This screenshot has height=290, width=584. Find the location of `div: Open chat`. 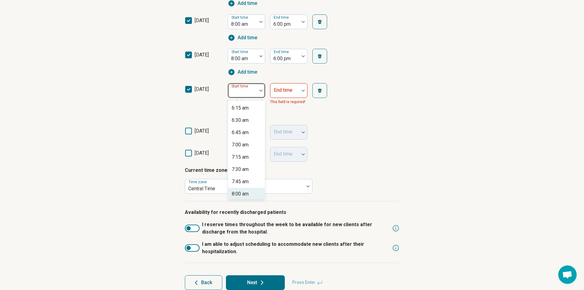

div: Open chat is located at coordinates (568, 275).